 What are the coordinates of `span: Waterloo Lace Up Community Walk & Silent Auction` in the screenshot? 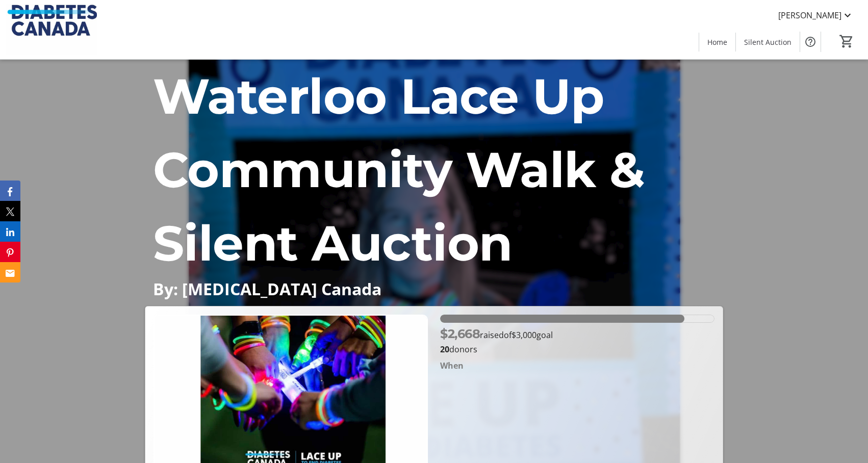 It's located at (399, 170).